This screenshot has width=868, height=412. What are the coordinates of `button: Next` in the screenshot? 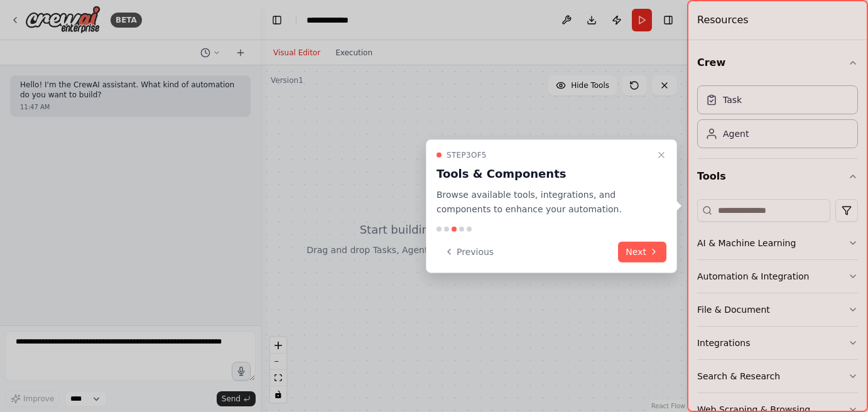 It's located at (642, 252).